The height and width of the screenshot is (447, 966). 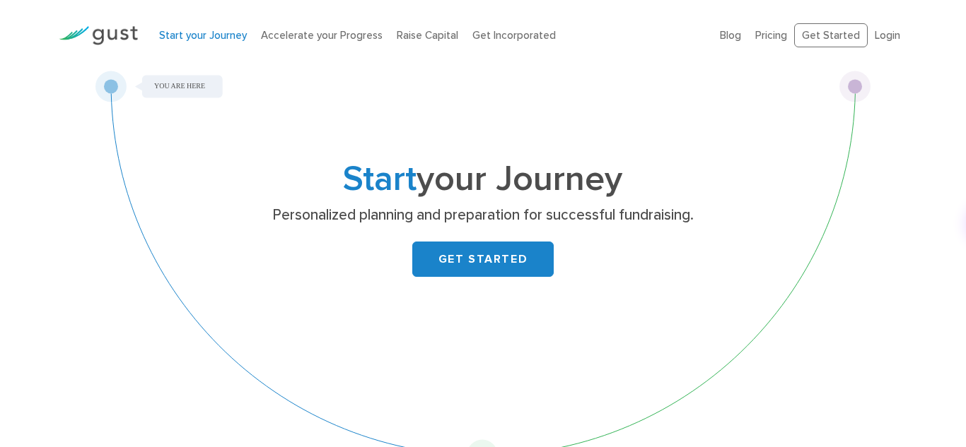 I want to click on span: Start, so click(x=380, y=179).